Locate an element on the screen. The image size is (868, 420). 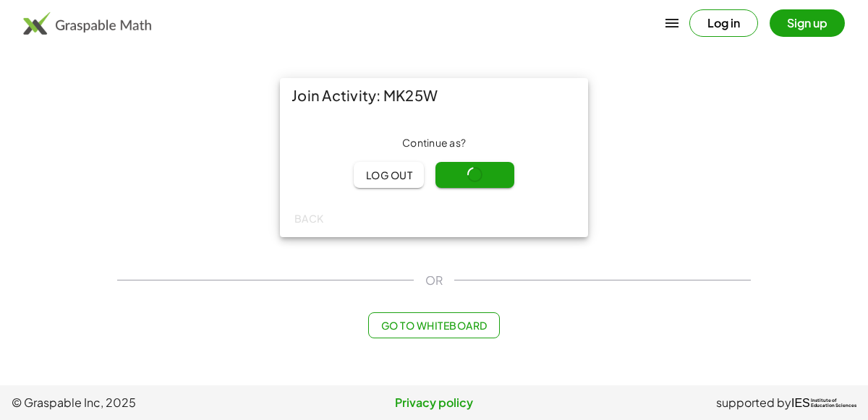
span: IES is located at coordinates (800, 402).